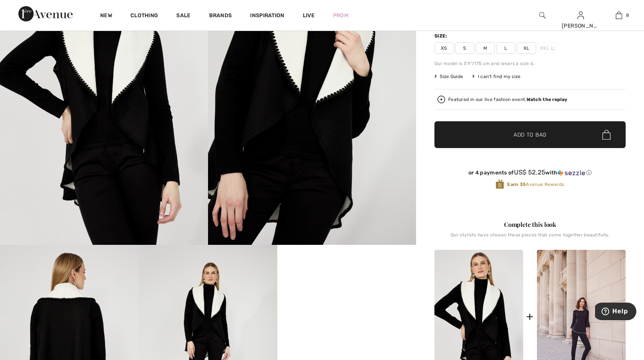 This screenshot has height=360, width=644. What do you see at coordinates (341, 15) in the screenshot?
I see `a: Prom` at bounding box center [341, 15].